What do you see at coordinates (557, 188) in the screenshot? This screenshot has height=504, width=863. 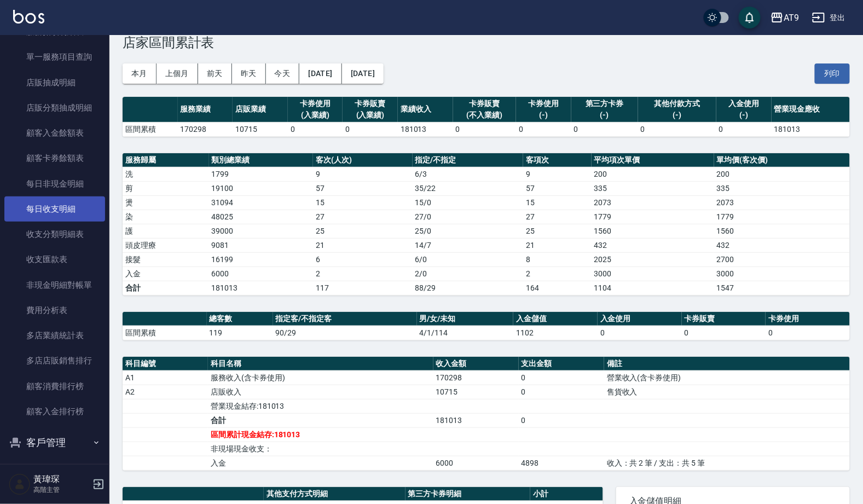 I see `td: 57` at bounding box center [557, 188].